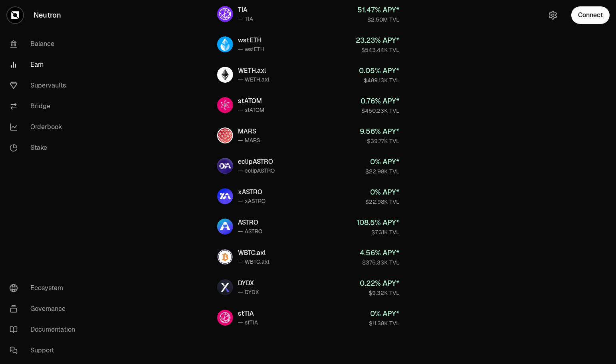  What do you see at coordinates (245, 10) in the screenshot?
I see `div: TIA` at bounding box center [245, 10].